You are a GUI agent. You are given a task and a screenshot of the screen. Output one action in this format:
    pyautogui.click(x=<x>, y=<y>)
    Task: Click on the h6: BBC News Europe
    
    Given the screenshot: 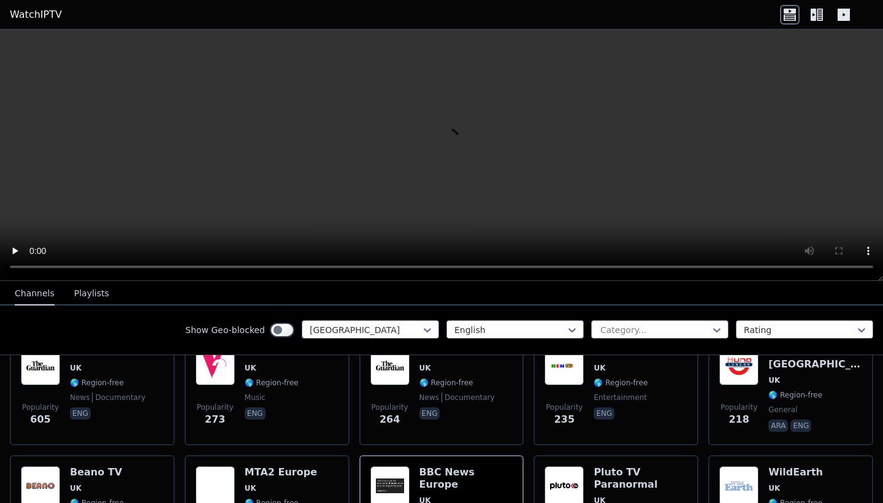 What is the action you would take?
    pyautogui.click(x=466, y=479)
    